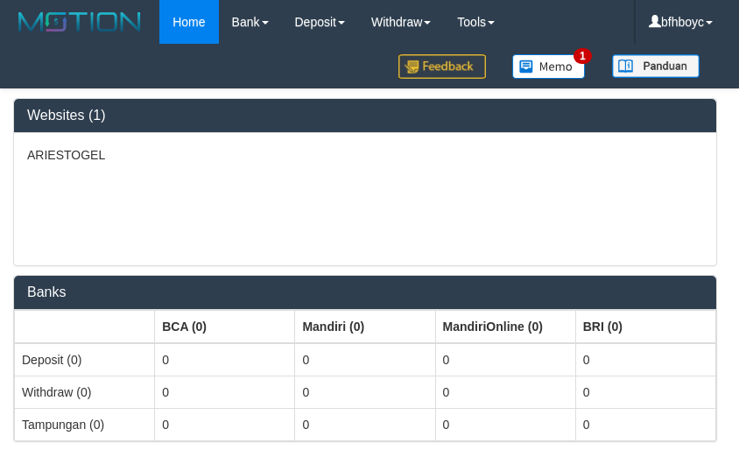 The width and height of the screenshot is (739, 457). Describe the element at coordinates (85, 424) in the screenshot. I see `td: Tampungan (0)` at that location.